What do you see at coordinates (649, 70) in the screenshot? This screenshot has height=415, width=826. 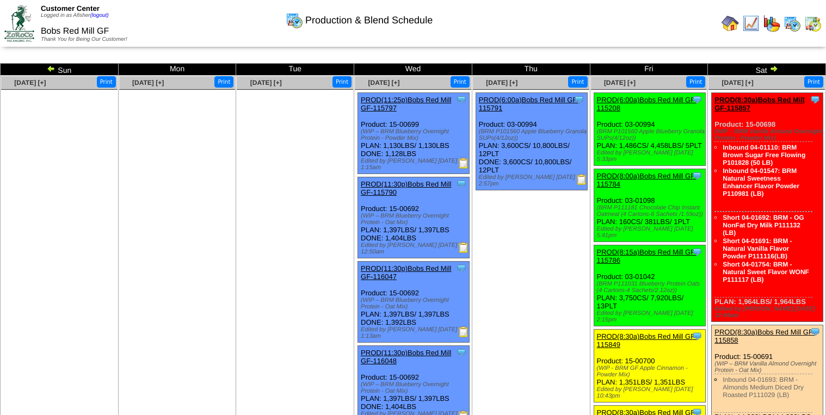 I see `td: Fri` at bounding box center [649, 70].